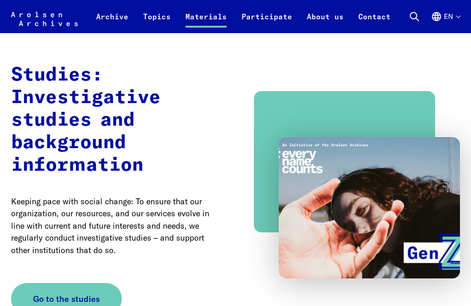 Image resolution: width=471 pixels, height=306 pixels. Describe the element at coordinates (325, 22) in the screenshot. I see `a: About us` at that location.